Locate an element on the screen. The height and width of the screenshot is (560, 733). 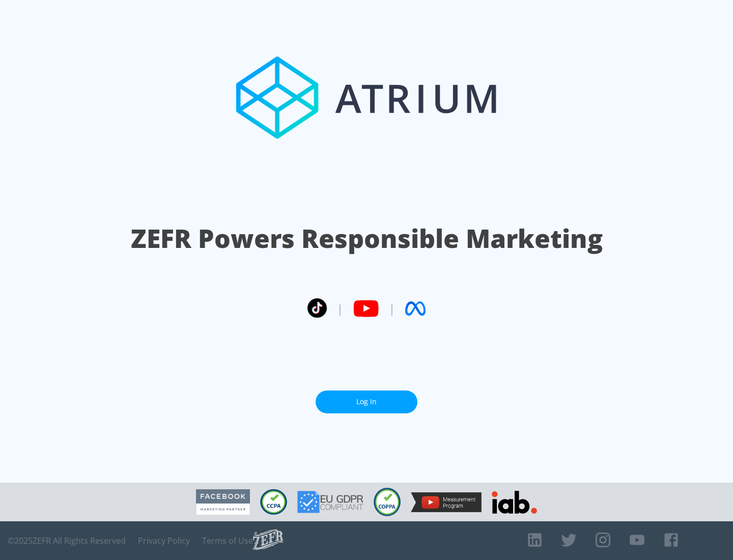
img: COPPA Compliant is located at coordinates (387, 502).